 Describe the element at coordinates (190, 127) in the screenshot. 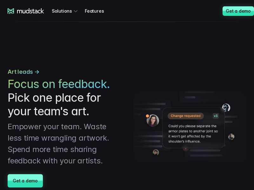

I see `img: hero image todo` at that location.